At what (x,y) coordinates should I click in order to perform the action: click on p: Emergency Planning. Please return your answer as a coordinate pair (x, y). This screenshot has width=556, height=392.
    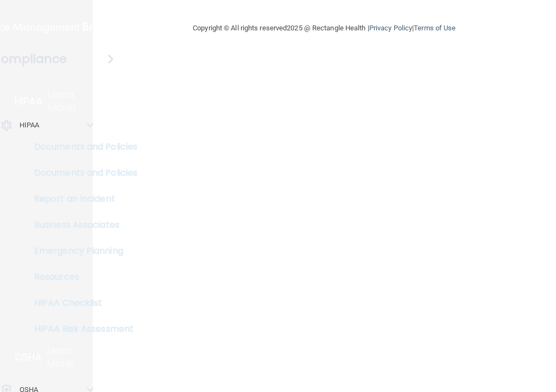
    Looking at the image, I should click on (81, 251).